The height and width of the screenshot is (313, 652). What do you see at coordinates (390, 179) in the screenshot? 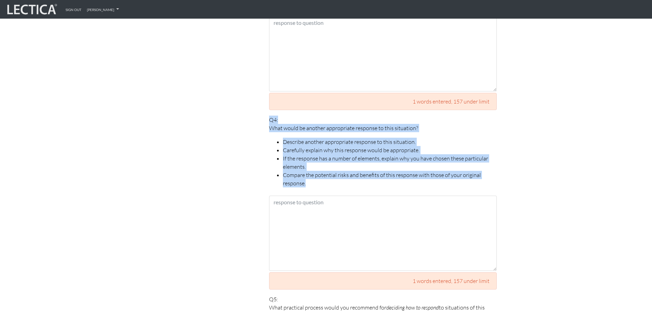
I see `li: Compare the potential risks and benefits of this response with those of your original response.` at bounding box center [390, 179].